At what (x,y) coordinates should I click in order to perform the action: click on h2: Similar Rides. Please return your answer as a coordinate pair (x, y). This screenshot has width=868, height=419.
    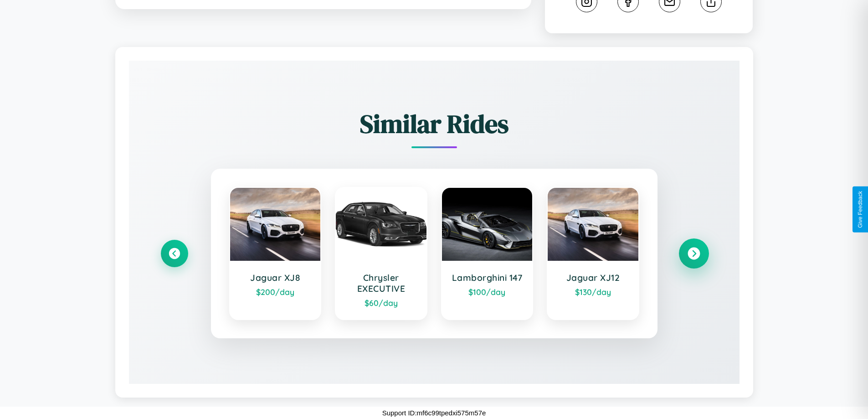
    Looking at the image, I should click on (434, 124).